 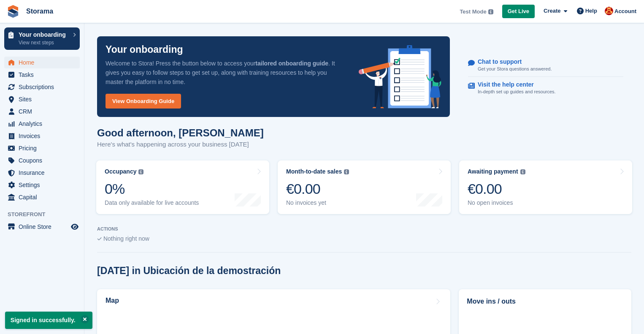 What do you see at coordinates (364, 187) in the screenshot?
I see `a: Month-to-date sales €0.00 No invoices yet` at bounding box center [364, 187].